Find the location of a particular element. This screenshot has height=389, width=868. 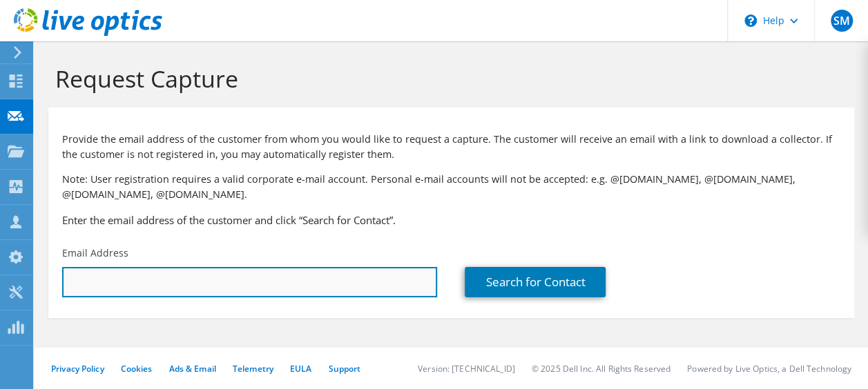

span: SM is located at coordinates (842, 21).